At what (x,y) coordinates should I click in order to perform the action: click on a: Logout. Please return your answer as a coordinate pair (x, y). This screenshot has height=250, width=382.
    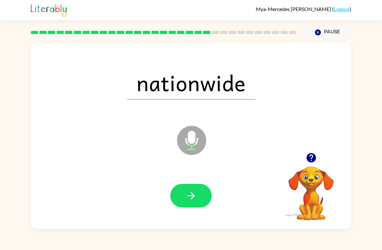
    Looking at the image, I should click on (342, 9).